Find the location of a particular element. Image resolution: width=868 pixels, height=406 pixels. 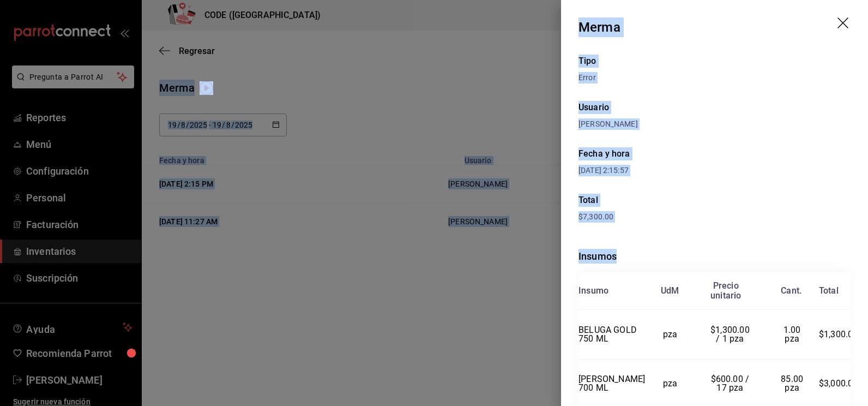

span: 85.00 pza is located at coordinates (792, 383).